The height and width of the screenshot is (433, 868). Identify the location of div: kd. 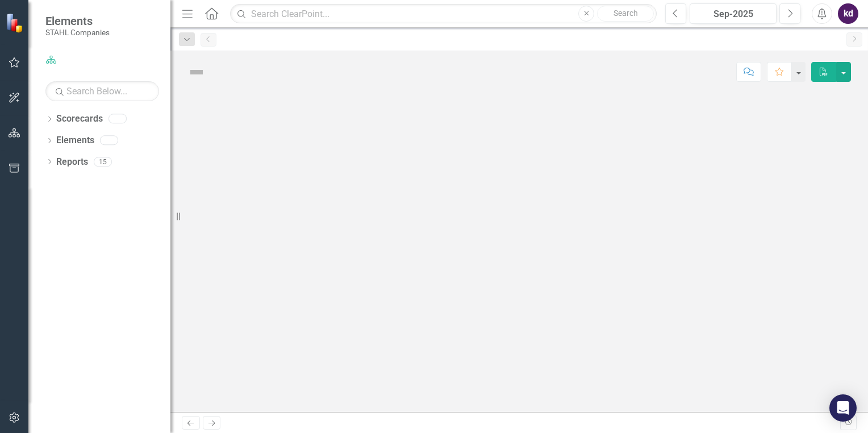
(848, 14).